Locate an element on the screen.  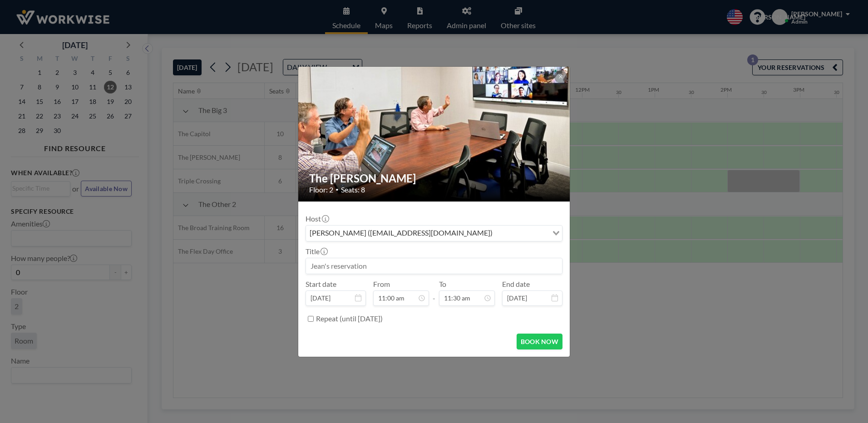
span: Floor: 2 is located at coordinates (321, 190).